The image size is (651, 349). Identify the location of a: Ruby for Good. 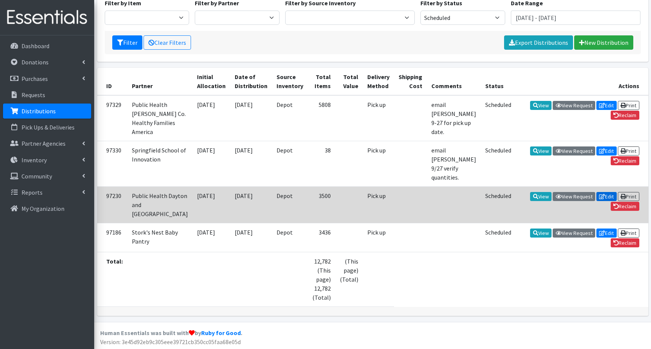
(221, 333).